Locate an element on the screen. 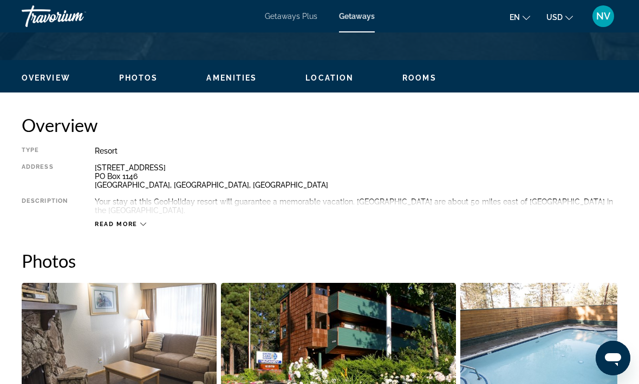 The width and height of the screenshot is (639, 384). a: Getaways Plus is located at coordinates (291, 16).